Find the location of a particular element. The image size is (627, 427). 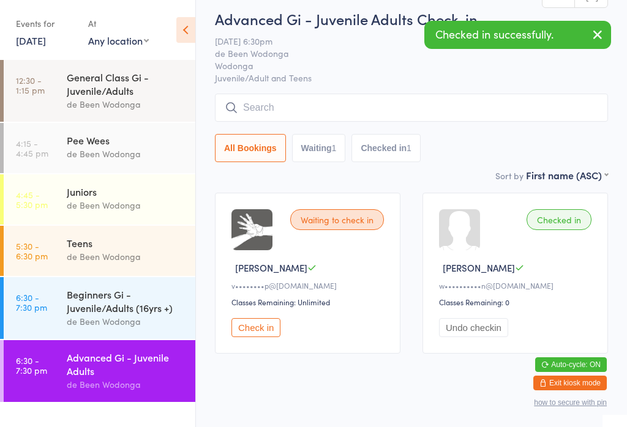

div: At is located at coordinates (118, 23).